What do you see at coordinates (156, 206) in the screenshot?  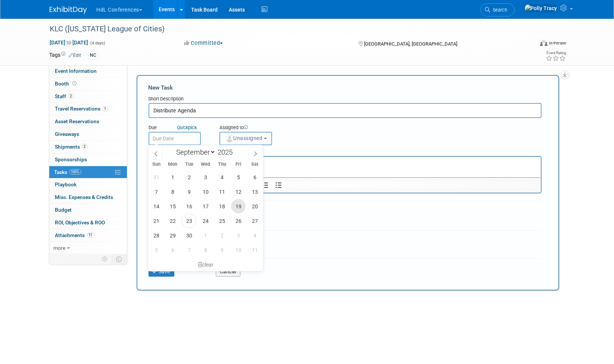 I see `span: September 14, 2025` at bounding box center [156, 206].